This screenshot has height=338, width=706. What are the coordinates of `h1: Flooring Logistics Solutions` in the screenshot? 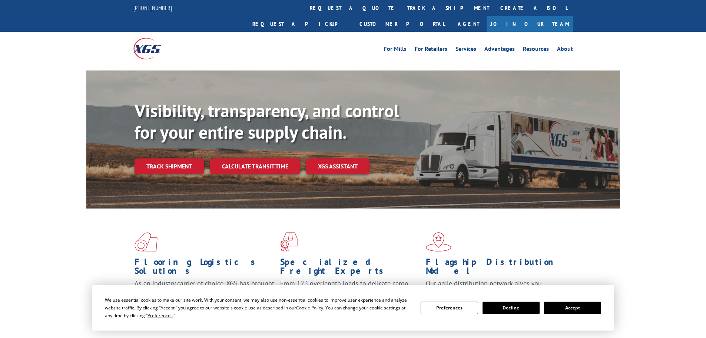 It's located at (205, 268).